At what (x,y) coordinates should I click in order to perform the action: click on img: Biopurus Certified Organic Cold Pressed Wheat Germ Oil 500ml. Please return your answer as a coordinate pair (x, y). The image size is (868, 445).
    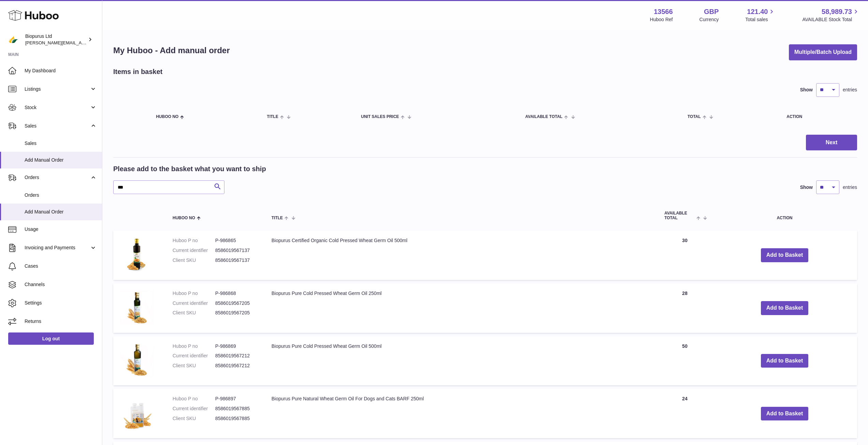
    Looking at the image, I should click on (137, 254).